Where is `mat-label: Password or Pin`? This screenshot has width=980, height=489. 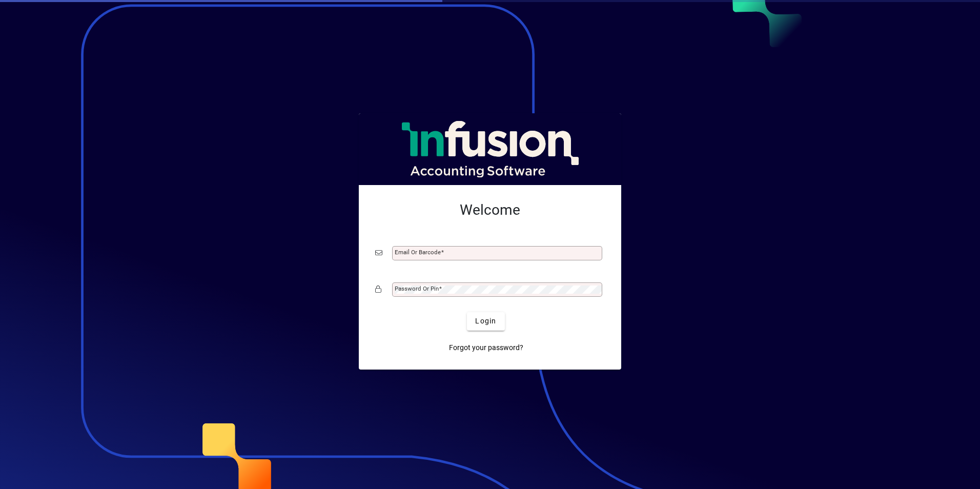
mat-label: Password or Pin is located at coordinates (417, 289).